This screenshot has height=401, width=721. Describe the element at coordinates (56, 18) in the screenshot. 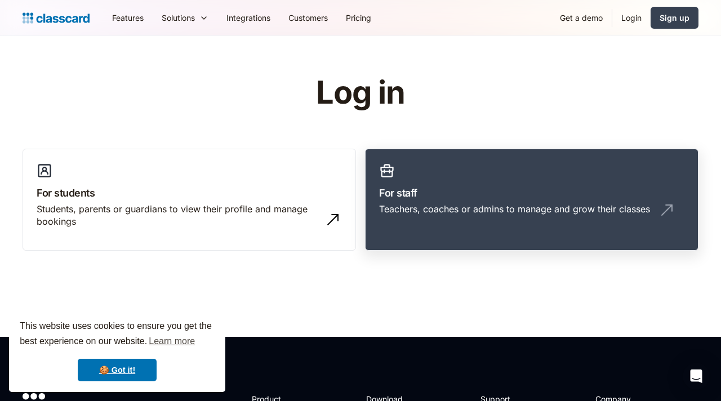

I see `a: Logo` at that location.